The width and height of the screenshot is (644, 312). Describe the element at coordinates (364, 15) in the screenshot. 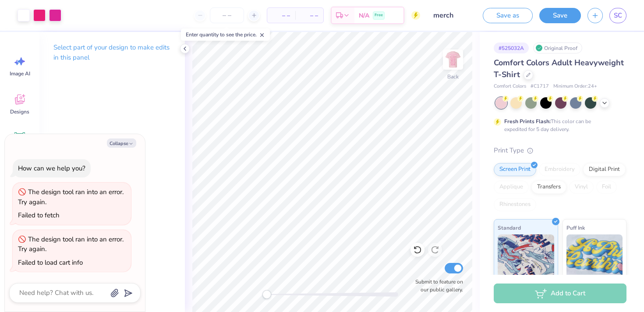

I see `span: N/A` at that location.